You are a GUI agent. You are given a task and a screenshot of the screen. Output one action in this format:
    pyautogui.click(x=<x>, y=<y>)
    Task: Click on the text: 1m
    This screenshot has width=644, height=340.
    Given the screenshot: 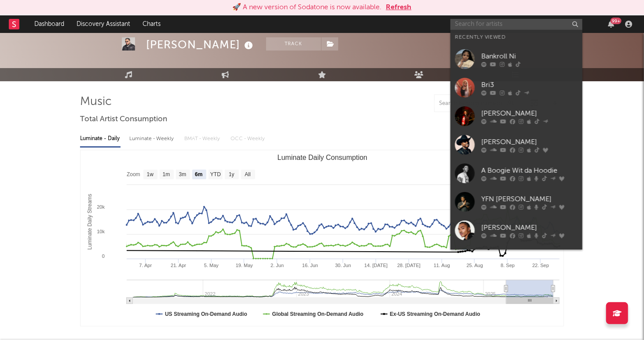 What is the action you would take?
    pyautogui.click(x=166, y=175)
    